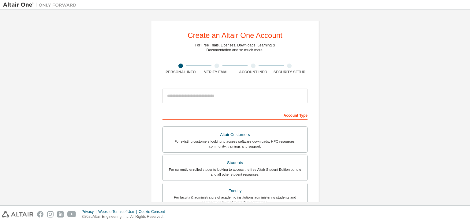 The image size is (470, 223). Describe the element at coordinates (90, 212) in the screenshot. I see `div: Privacy` at that location.